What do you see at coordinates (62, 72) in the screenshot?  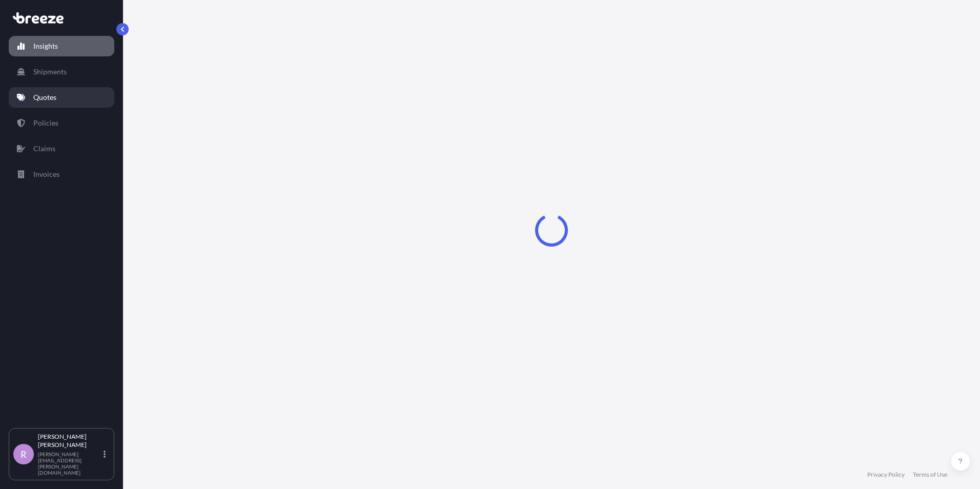 I see `a: Shipments` at bounding box center [62, 72].